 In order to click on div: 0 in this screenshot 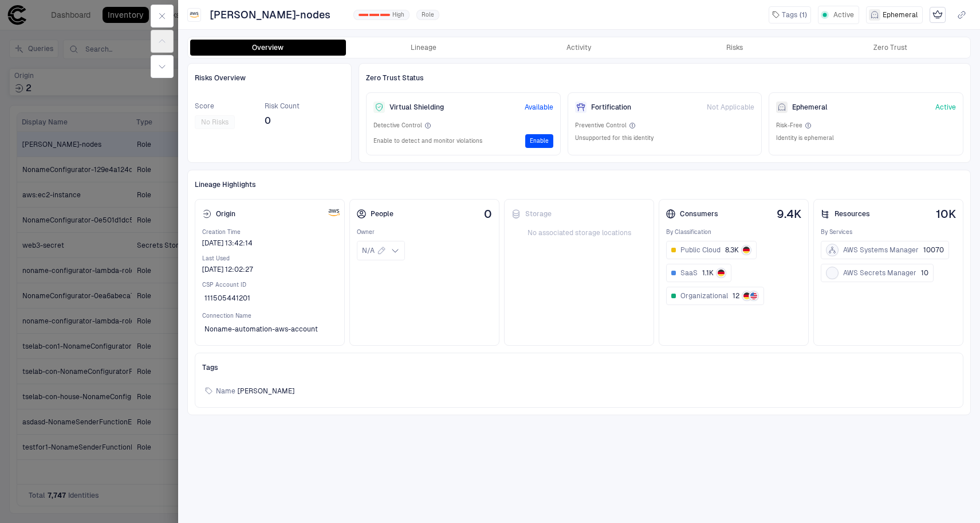, I will do `click(363, 15)`.